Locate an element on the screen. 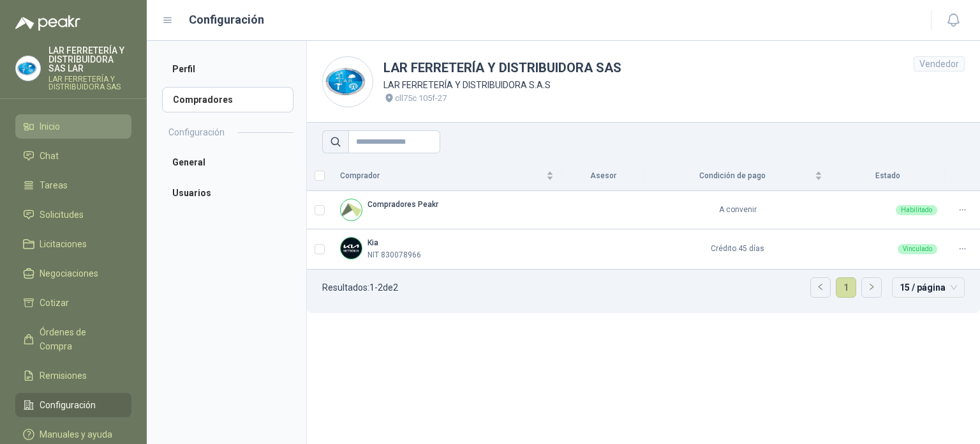  span: Solicitudes is located at coordinates (61, 215).